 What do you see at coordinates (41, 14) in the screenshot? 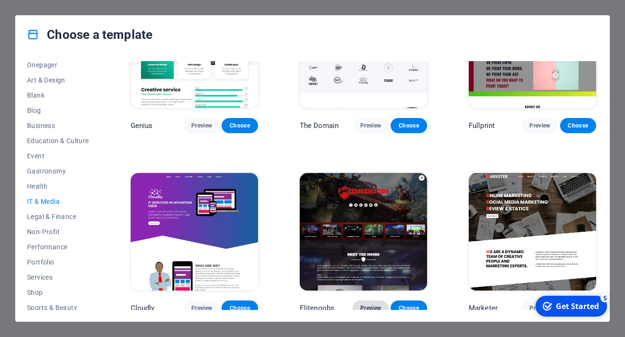
I see `div: Get Started 5 items remaining, 0% complete` at bounding box center [41, 14].